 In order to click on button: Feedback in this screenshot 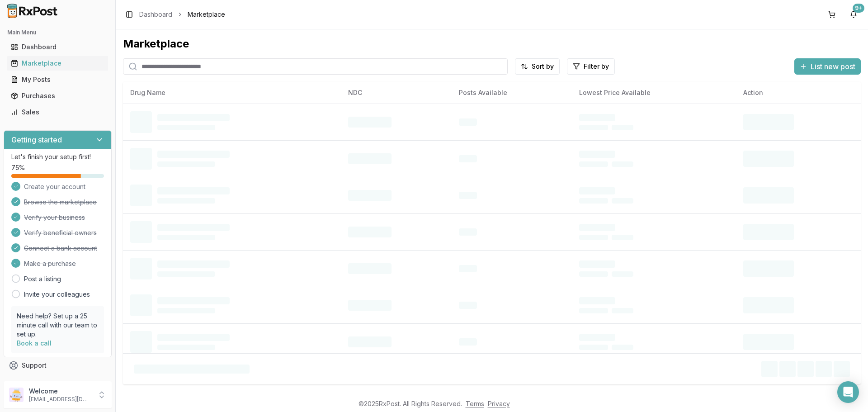, I will do `click(57, 382)`.